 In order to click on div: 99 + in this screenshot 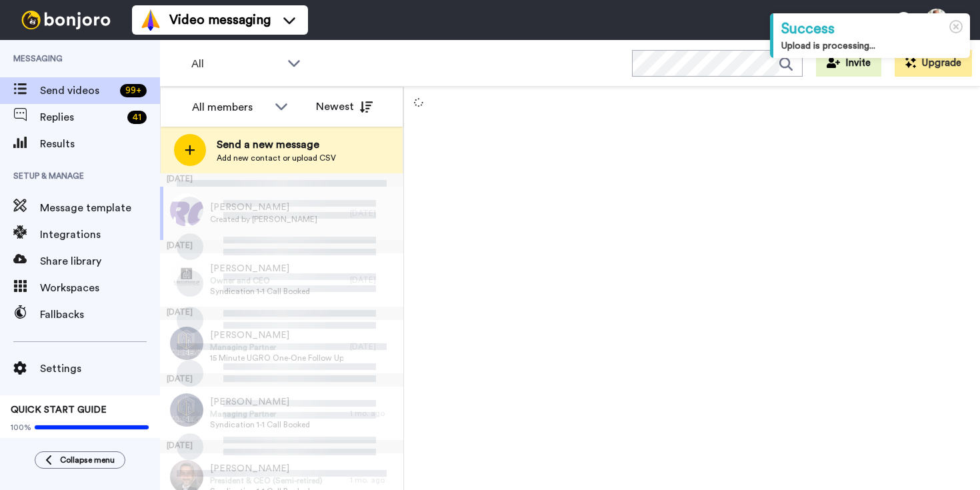, I will do `click(133, 91)`.